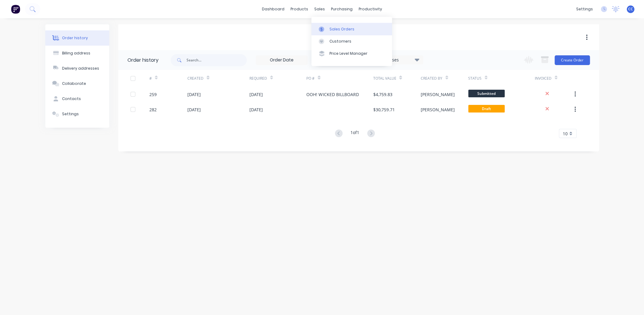  What do you see at coordinates (282, 60) in the screenshot?
I see `input: Order Date` at bounding box center [282, 60].